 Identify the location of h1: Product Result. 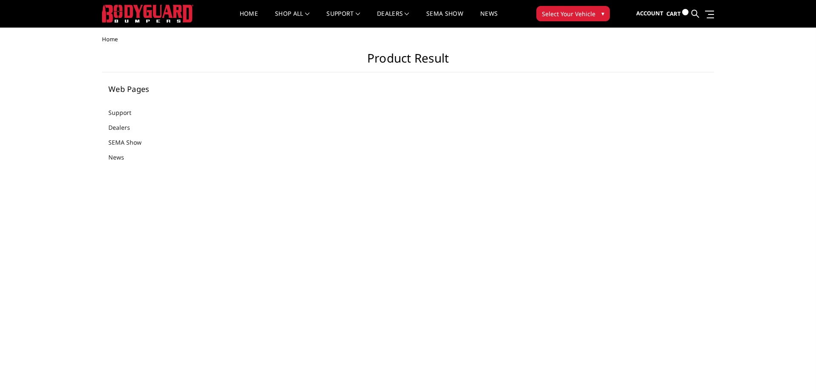
(408, 62).